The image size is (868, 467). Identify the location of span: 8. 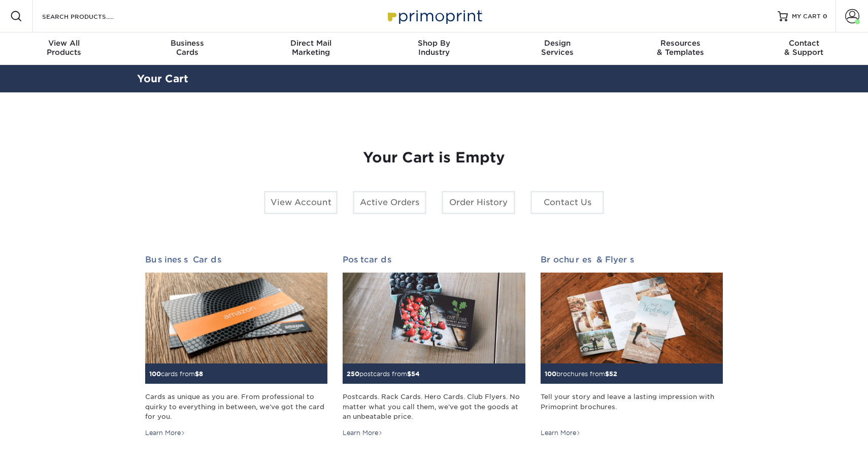
(201, 373).